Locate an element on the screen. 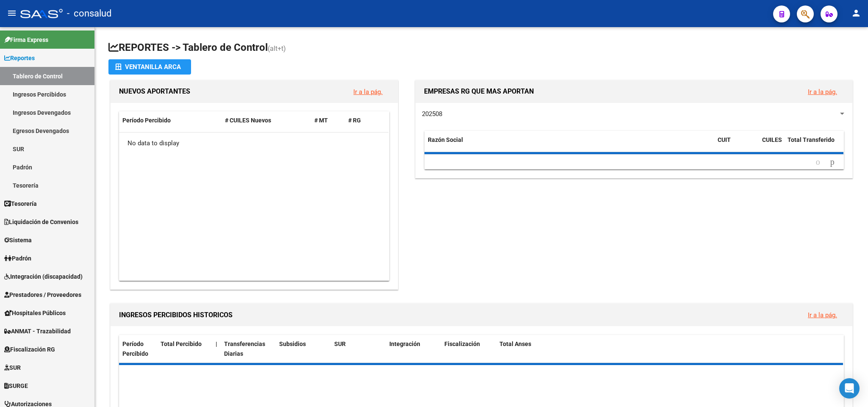 The image size is (868, 407). div: Open Intercom Messenger is located at coordinates (849, 388).